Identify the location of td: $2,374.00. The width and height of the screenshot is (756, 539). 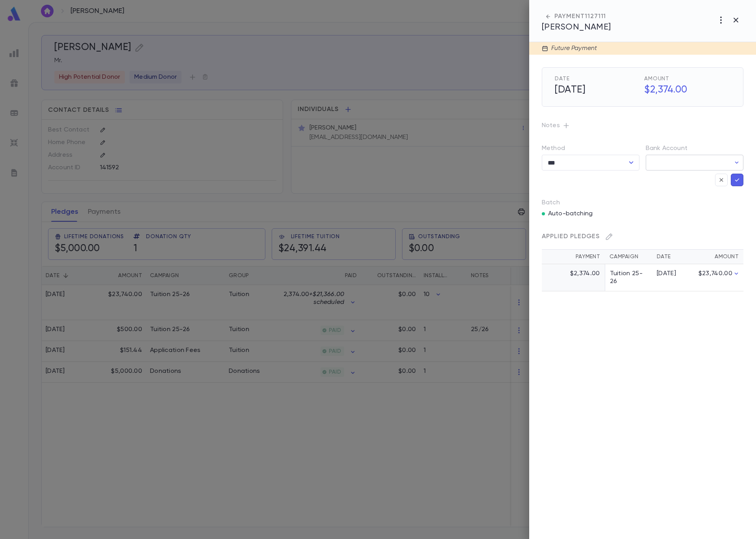
(573, 278).